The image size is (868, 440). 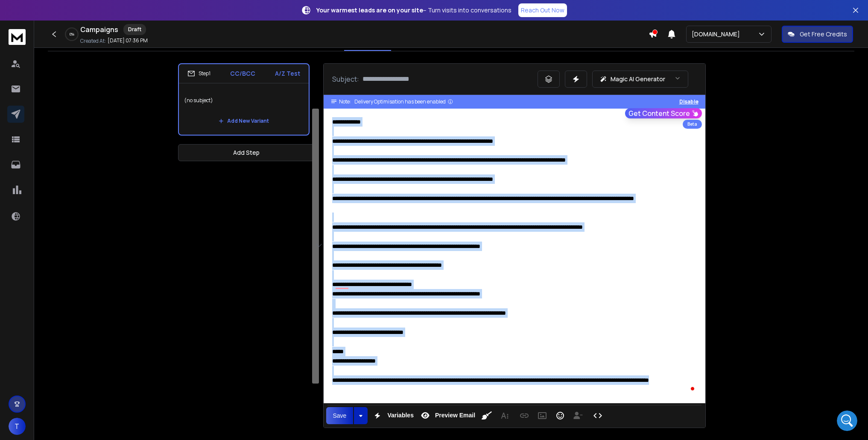 I want to click on button: go back, so click(x=13, y=12).